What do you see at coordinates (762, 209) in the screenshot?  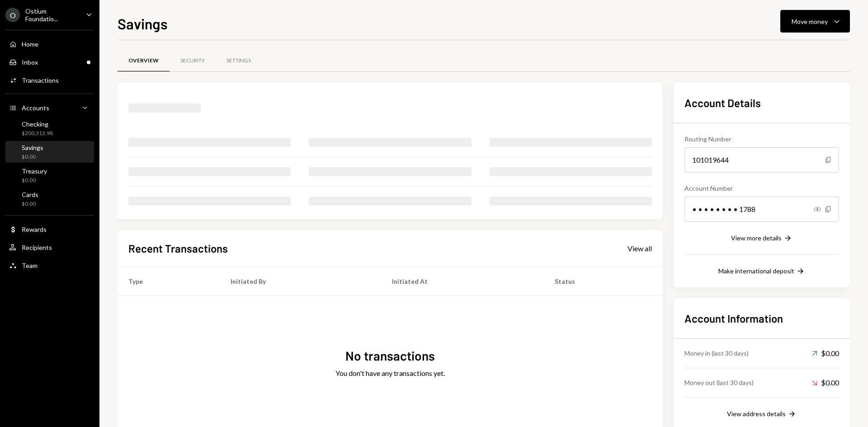 I see `div: • • • • • • • • 1788` at bounding box center [762, 209].